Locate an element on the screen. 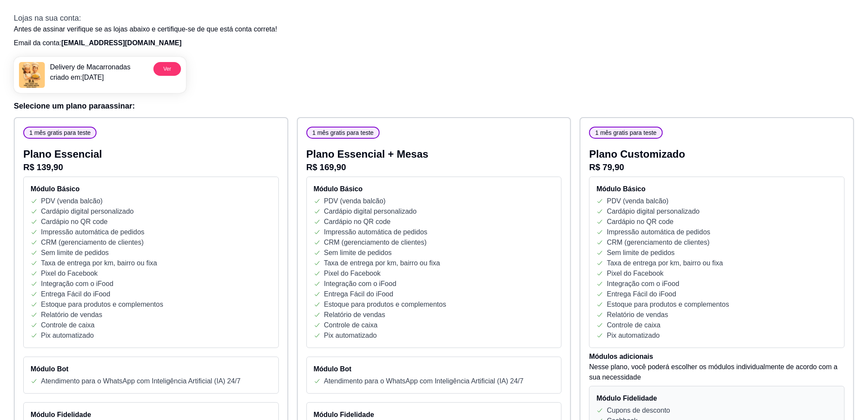  p: Plano Customizado is located at coordinates (717, 155).